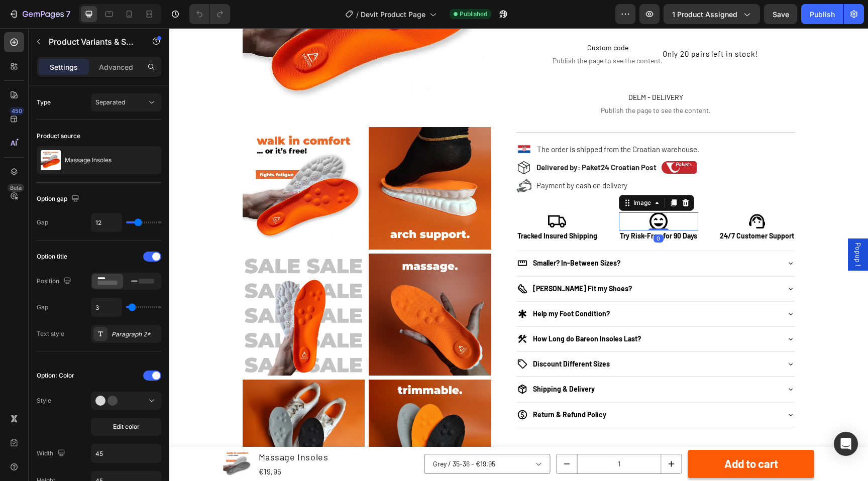 This screenshot has height=481, width=868. I want to click on div: Image, so click(473, 175).